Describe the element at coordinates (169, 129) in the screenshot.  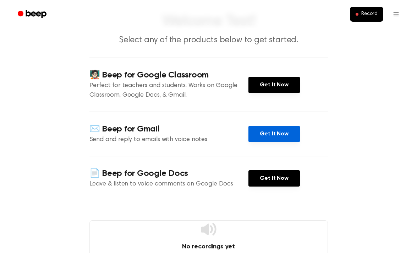
I see `h4: ✉️ Beep for Gmail` at that location.